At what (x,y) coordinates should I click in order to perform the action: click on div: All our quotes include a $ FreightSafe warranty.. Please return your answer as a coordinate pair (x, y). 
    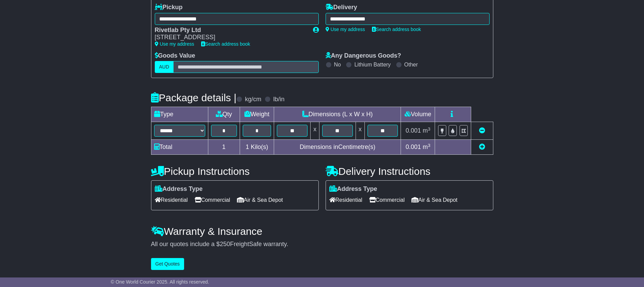
    Looking at the image, I should click on (322, 244).